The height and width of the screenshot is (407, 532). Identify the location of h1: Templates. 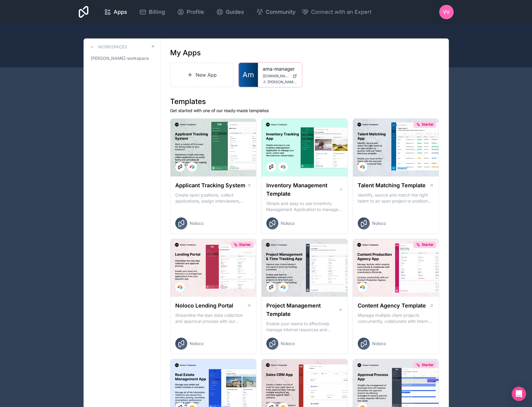
(305, 101).